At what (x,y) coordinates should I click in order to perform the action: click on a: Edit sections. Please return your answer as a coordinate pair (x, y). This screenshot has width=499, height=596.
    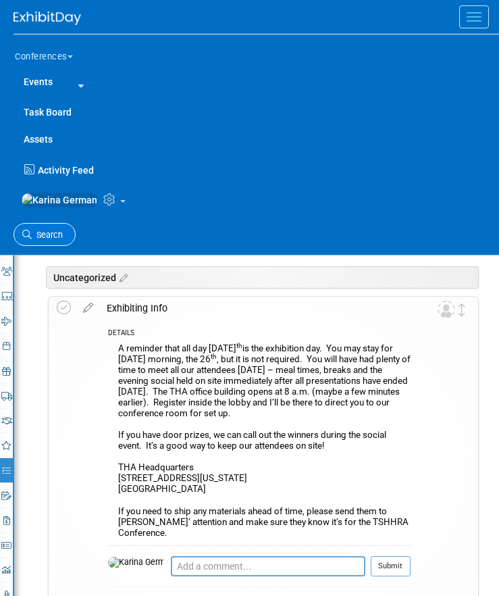
    Looking at the image, I should click on (122, 277).